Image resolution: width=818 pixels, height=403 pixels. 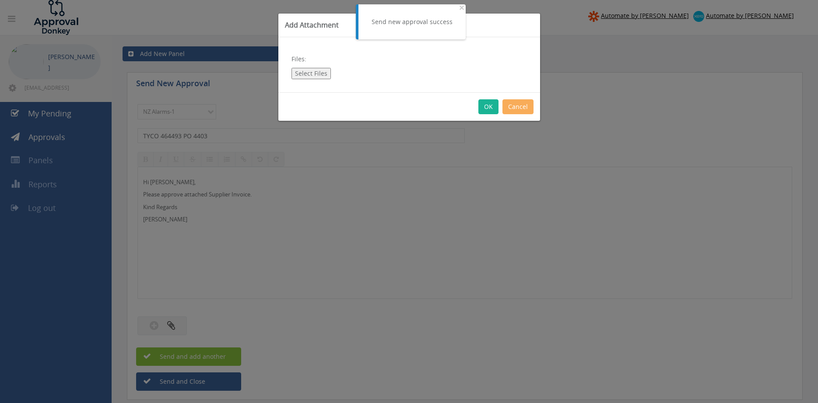 I want to click on button: OK, so click(x=489, y=107).